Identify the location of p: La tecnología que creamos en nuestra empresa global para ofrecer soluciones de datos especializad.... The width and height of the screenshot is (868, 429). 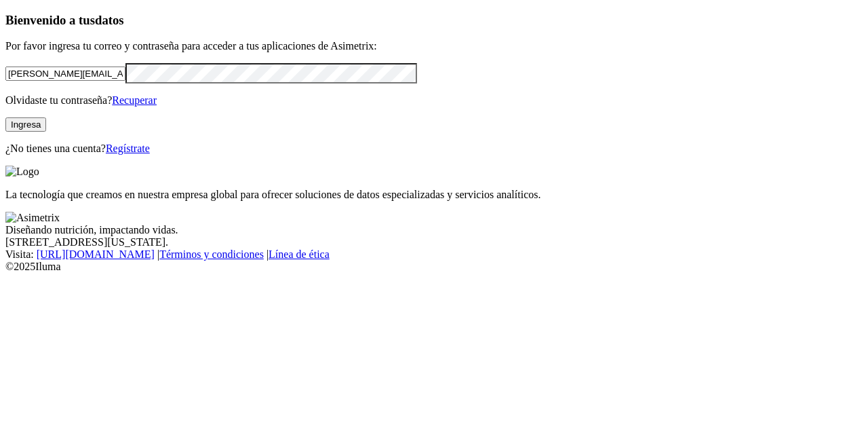
(434, 195).